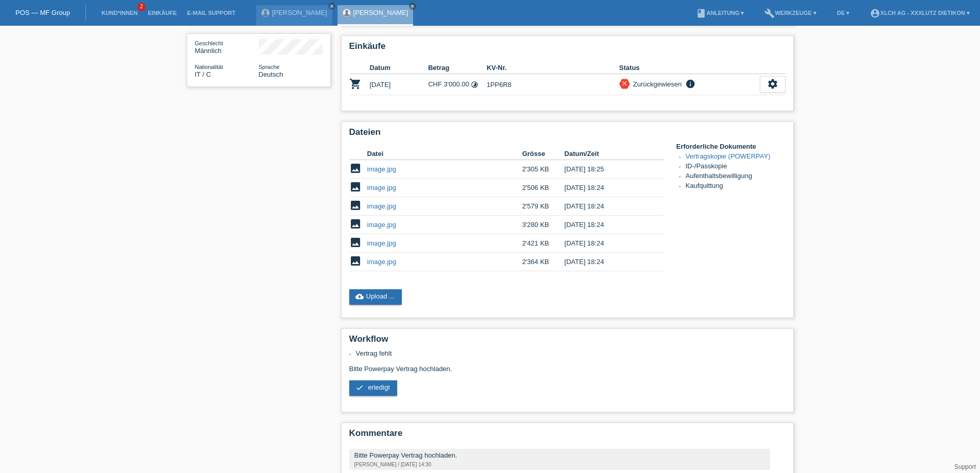 This screenshot has width=980, height=473. Describe the element at coordinates (571, 353) in the screenshot. I see `li: Vertrag fehlt` at that location.